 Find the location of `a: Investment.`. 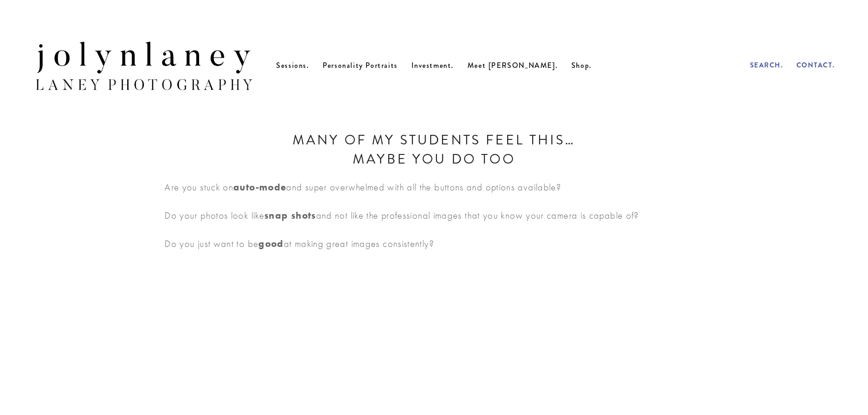

a: Investment. is located at coordinates (433, 65).